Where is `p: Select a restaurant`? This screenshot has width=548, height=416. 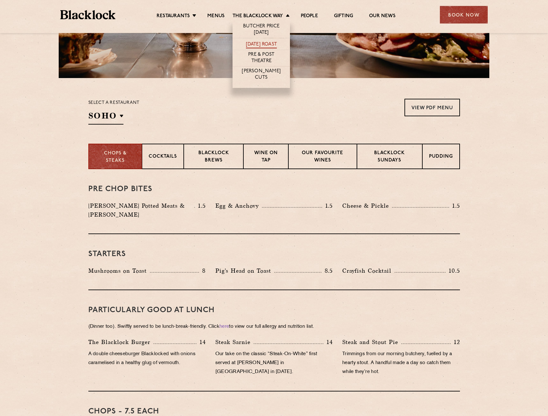
p: Select a restaurant is located at coordinates (114, 103).